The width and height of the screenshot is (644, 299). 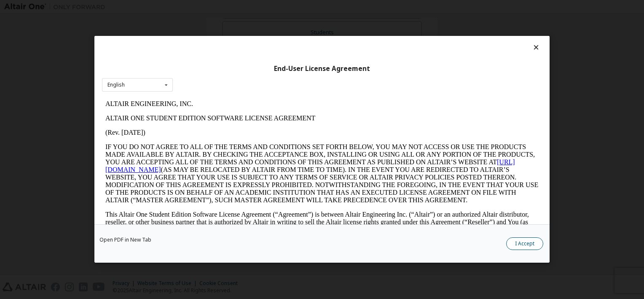 What do you see at coordinates (220, 129) in the screenshot?
I see `p: This Altair One Student Edition Software License Agreement (“Agreement”) is between Altair Engine...` at bounding box center [220, 129].